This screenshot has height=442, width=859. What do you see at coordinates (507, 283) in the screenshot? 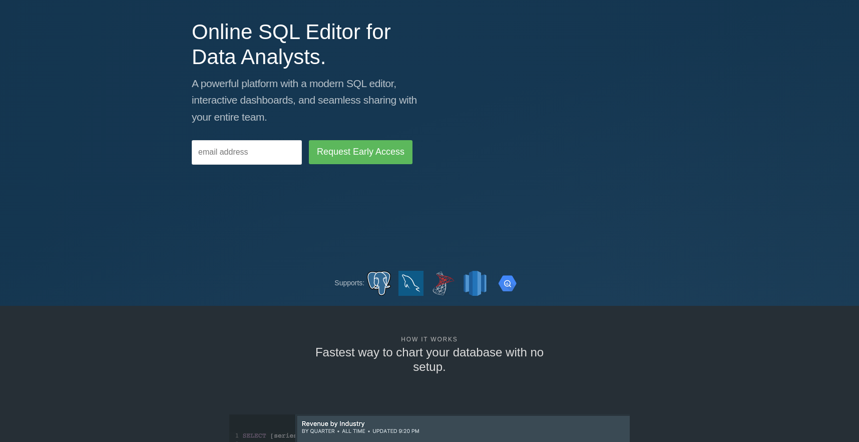
I see `img: bigquery.png` at bounding box center [507, 283].